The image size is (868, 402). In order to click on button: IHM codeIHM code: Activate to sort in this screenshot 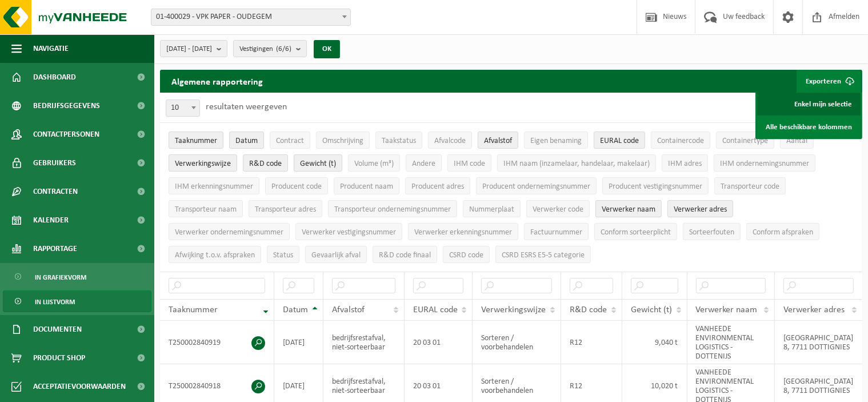, I will do `click(469, 163)`.